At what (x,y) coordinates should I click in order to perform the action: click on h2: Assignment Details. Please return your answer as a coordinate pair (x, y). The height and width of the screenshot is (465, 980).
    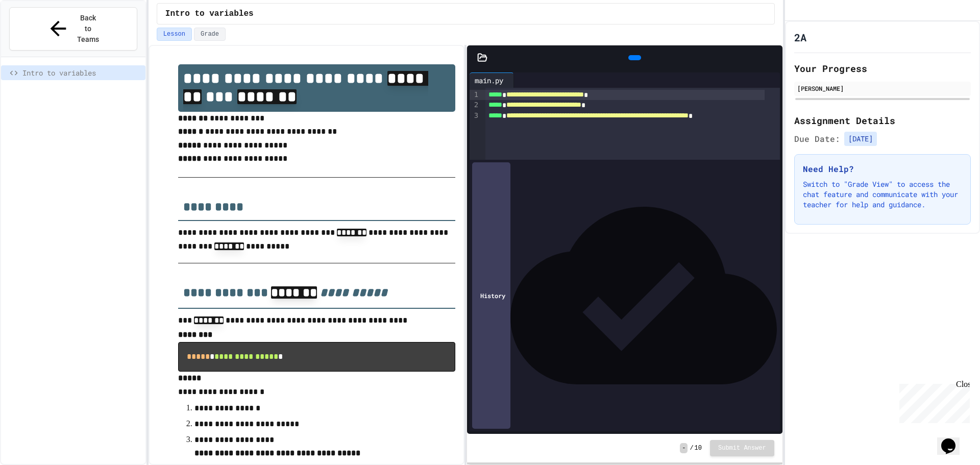
    Looking at the image, I should click on (883, 120).